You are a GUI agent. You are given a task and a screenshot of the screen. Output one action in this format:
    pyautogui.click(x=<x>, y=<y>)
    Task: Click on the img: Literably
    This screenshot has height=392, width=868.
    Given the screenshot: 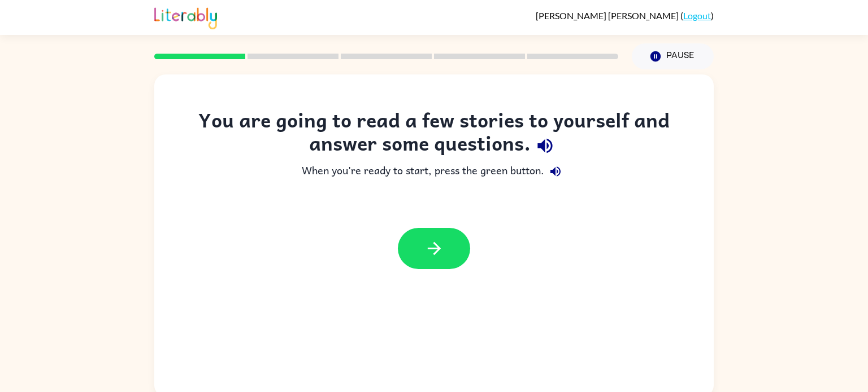 What is the action you would take?
    pyautogui.click(x=185, y=17)
    